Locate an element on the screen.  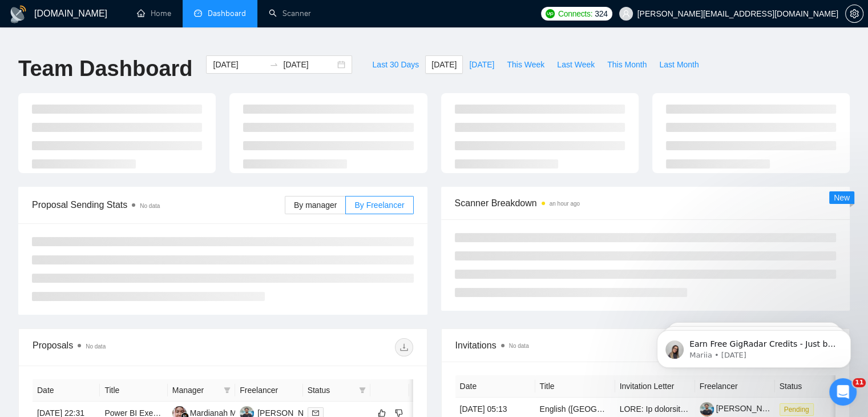
span: Last 30 Days is located at coordinates (395, 65).